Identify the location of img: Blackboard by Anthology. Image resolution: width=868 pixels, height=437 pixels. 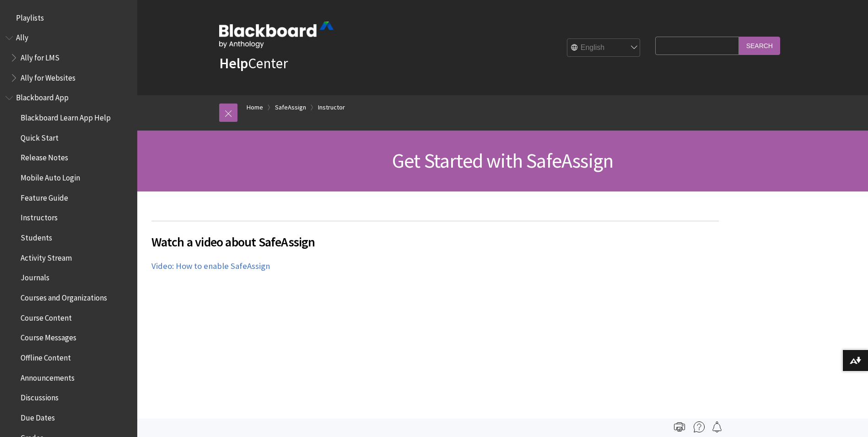
(276, 35).